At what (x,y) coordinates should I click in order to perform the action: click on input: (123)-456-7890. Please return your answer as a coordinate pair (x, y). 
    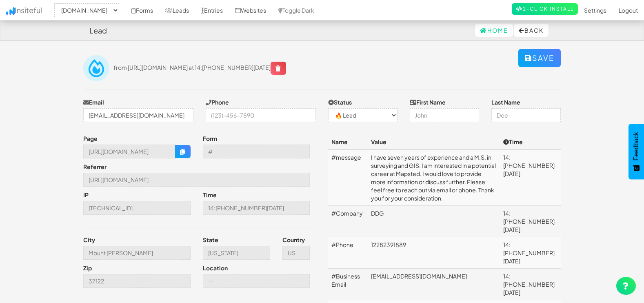
    Looking at the image, I should click on (261, 115).